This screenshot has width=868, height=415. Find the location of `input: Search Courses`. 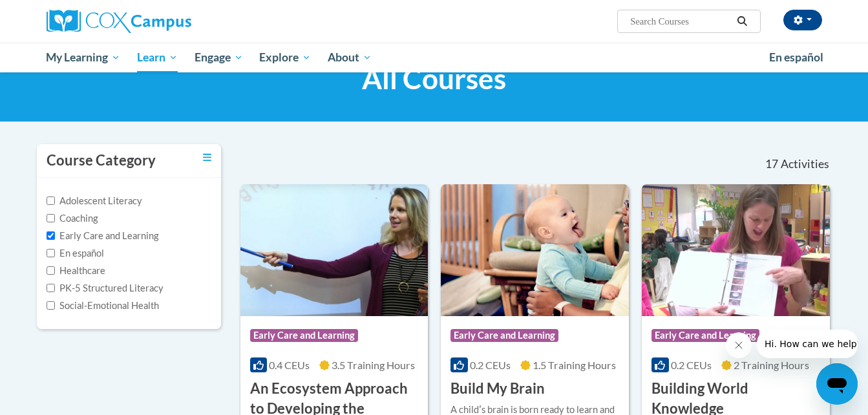

input: Search Courses is located at coordinates (681, 21).